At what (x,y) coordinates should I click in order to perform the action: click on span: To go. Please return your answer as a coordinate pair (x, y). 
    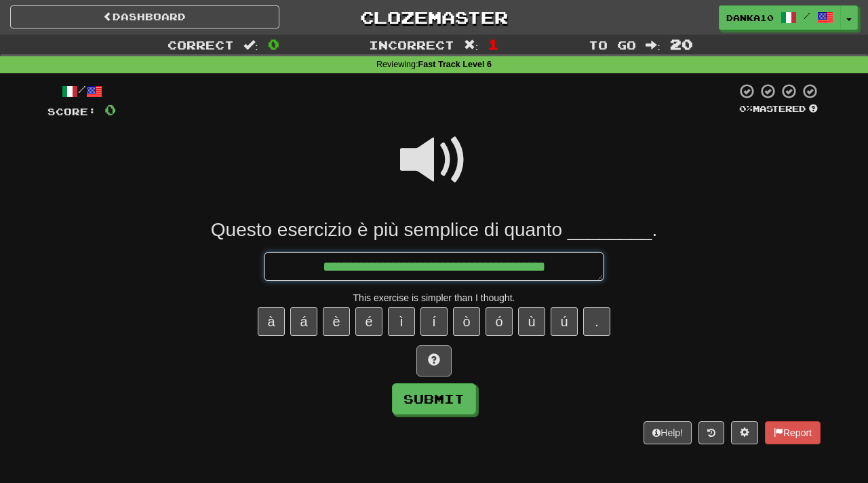
    Looking at the image, I should click on (612, 45).